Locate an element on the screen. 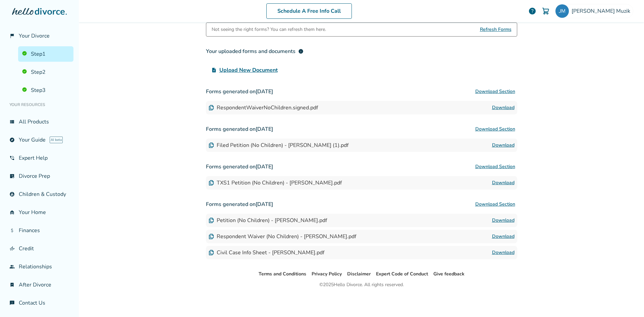  span: explore is located at coordinates (12, 140).